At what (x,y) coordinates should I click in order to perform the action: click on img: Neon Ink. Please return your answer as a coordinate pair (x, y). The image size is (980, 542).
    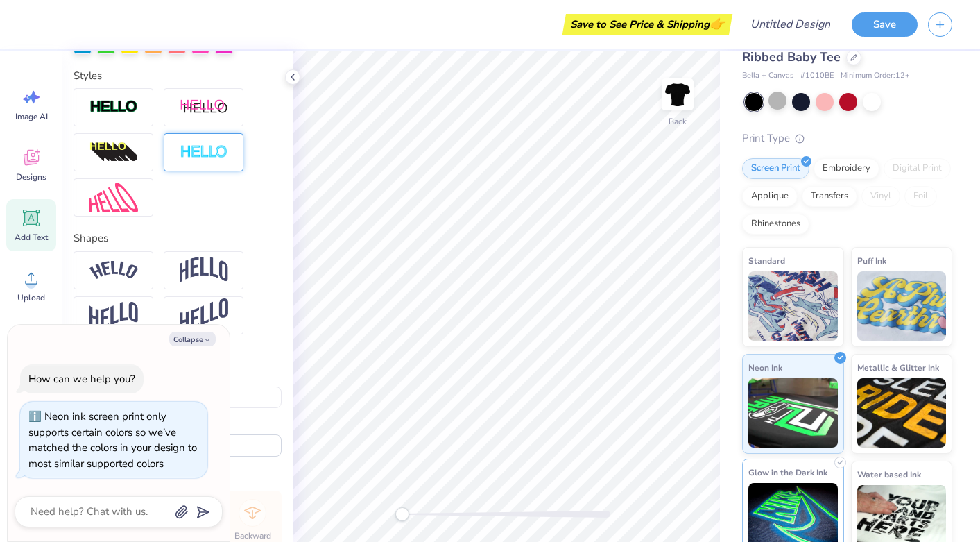
    Looking at the image, I should click on (793, 413).